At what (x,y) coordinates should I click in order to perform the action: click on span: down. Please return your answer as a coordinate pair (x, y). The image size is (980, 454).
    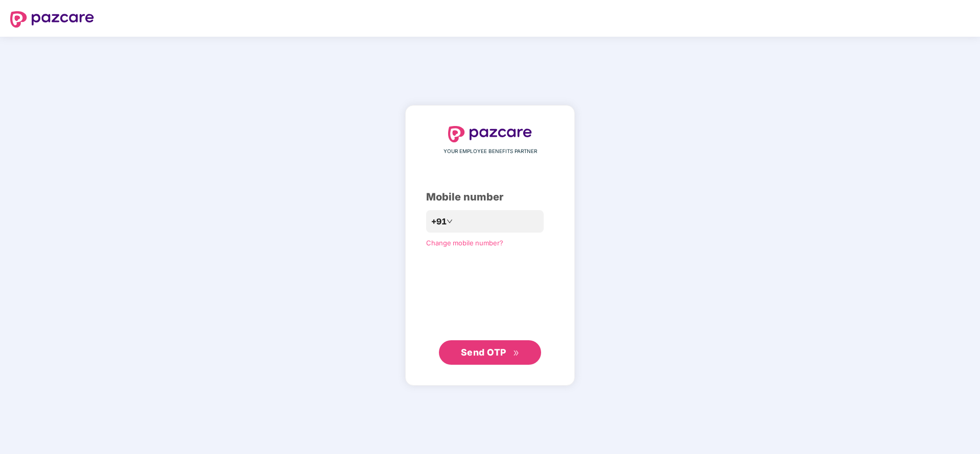
    Looking at the image, I should click on (449, 221).